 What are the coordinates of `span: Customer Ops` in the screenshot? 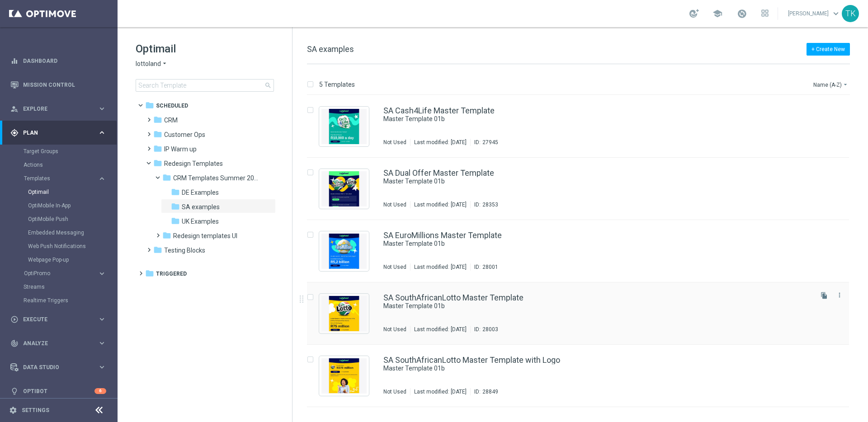 It's located at (185, 135).